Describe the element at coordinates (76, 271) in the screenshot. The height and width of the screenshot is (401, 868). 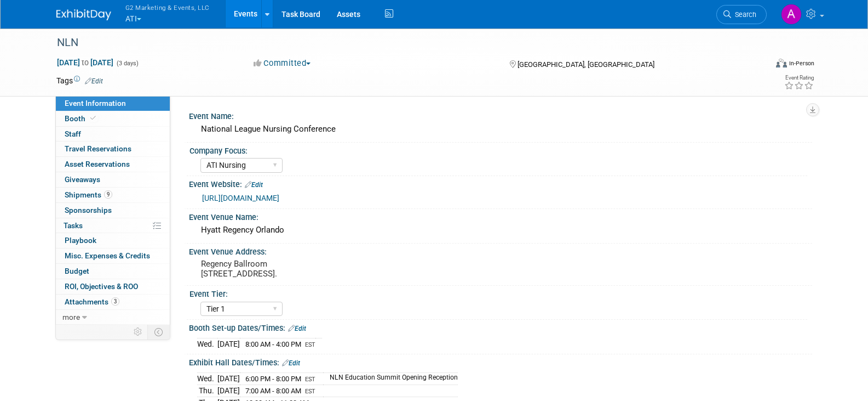
I see `span: Budget` at that location.